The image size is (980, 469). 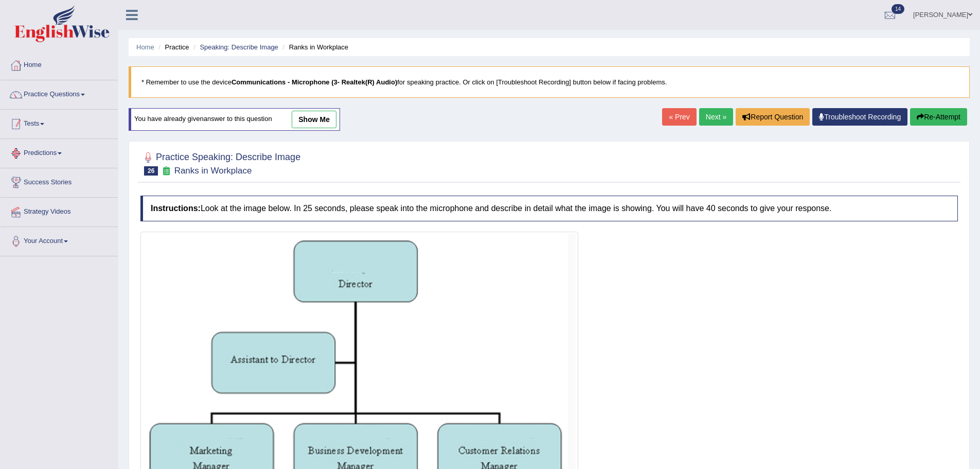 What do you see at coordinates (549, 208) in the screenshot?
I see `h4: Look at the image below. In 25 seconds, please speak into the microphone and describe in detail w...` at bounding box center [549, 208].